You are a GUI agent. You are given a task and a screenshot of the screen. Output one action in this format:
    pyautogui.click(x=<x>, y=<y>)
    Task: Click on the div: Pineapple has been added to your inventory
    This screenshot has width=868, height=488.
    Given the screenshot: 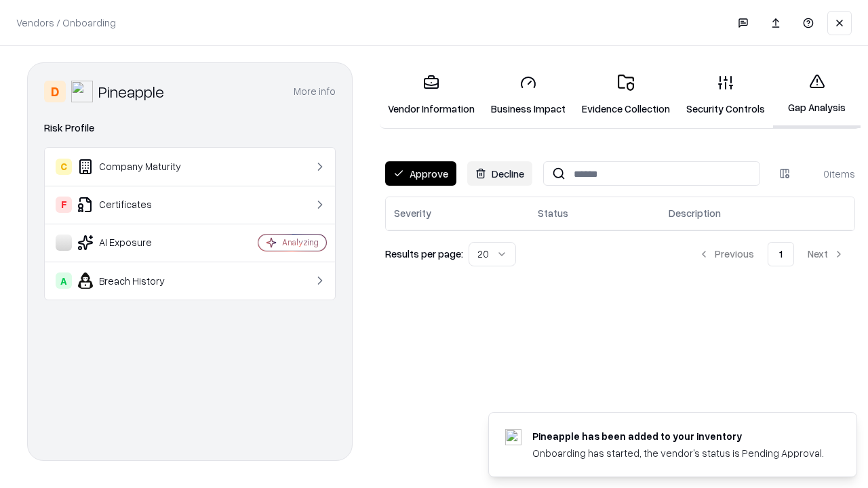 What is the action you would take?
    pyautogui.click(x=677, y=436)
    